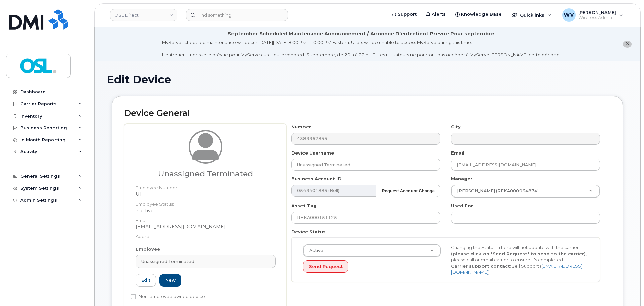 The height and width of the screenshot is (306, 644). Describe the element at coordinates (457, 153) in the screenshot. I see `label: Email` at that location.